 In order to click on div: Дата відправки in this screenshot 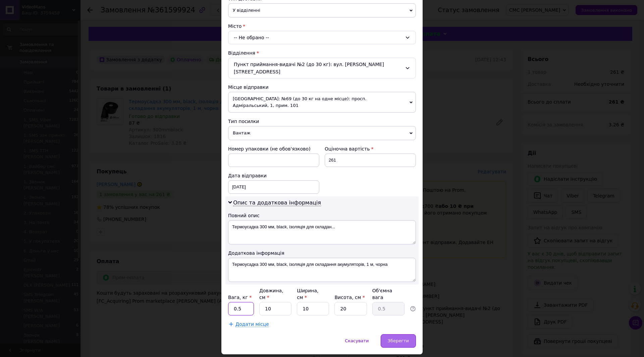, I will do `click(274, 175)`.